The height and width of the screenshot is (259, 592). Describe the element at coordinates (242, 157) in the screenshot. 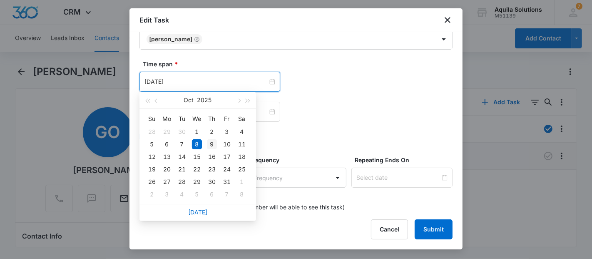

I see `div: 18` at that location.